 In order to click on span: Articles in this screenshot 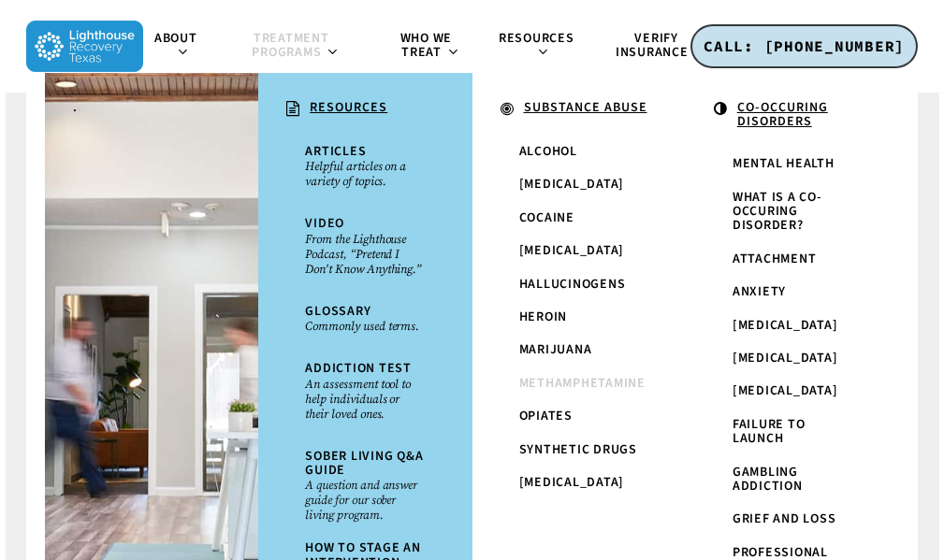, I will do `click(335, 151)`.